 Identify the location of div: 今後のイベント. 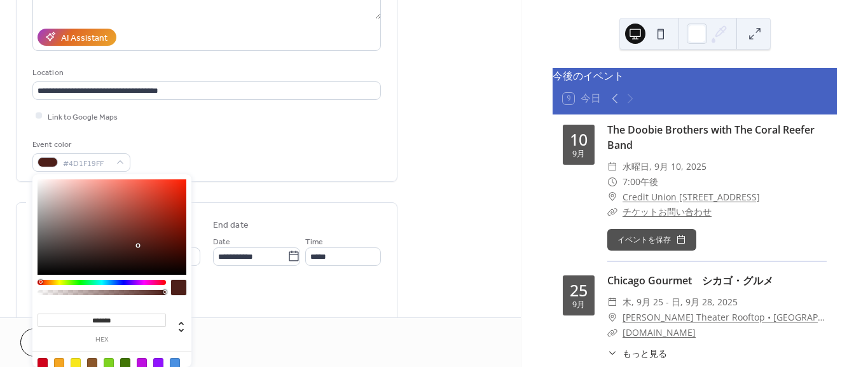
(695, 75).